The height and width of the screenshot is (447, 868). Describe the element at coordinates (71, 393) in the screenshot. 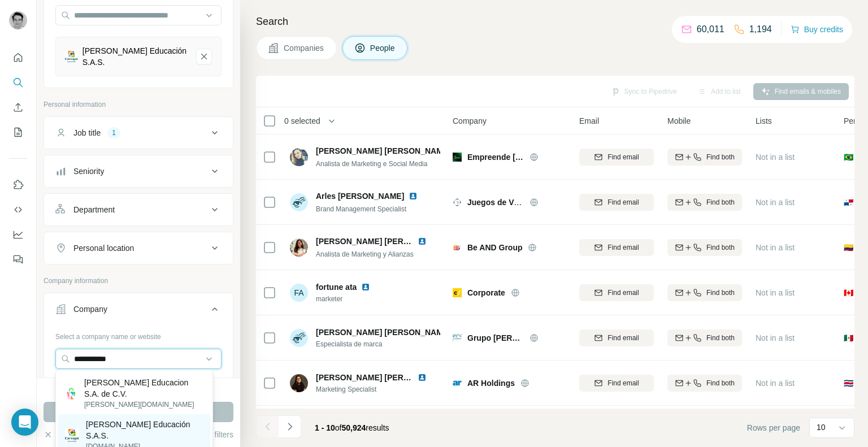

I see `img: Carvajal Educacion S.A. de C.V.` at that location.